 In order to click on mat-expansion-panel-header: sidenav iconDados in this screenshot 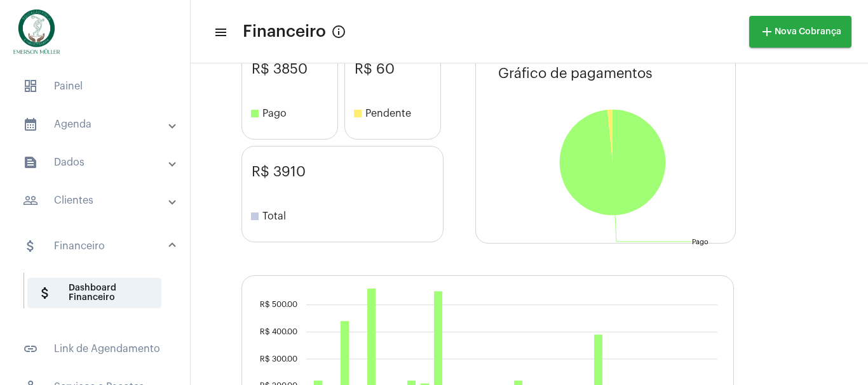, I will do `click(98, 162)`.